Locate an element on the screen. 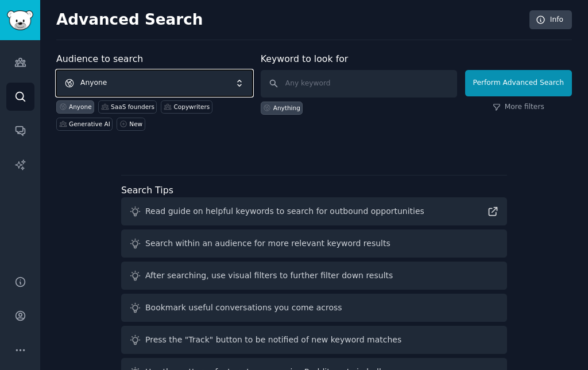  div: Anyone is located at coordinates (81, 107).